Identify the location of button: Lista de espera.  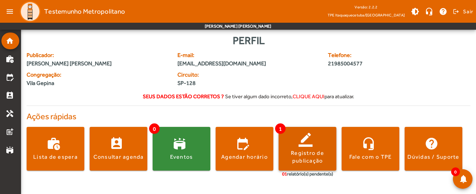
(55, 149).